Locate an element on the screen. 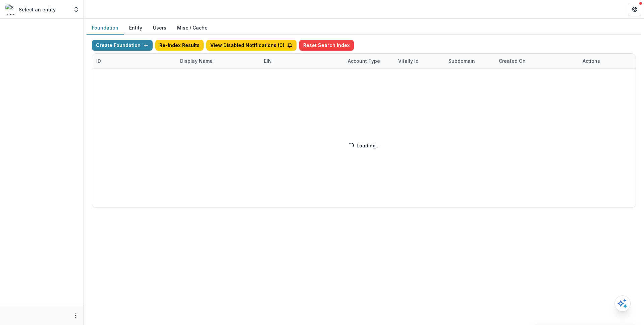 This screenshot has width=644, height=325. button: Open AI Assistant is located at coordinates (622, 303).